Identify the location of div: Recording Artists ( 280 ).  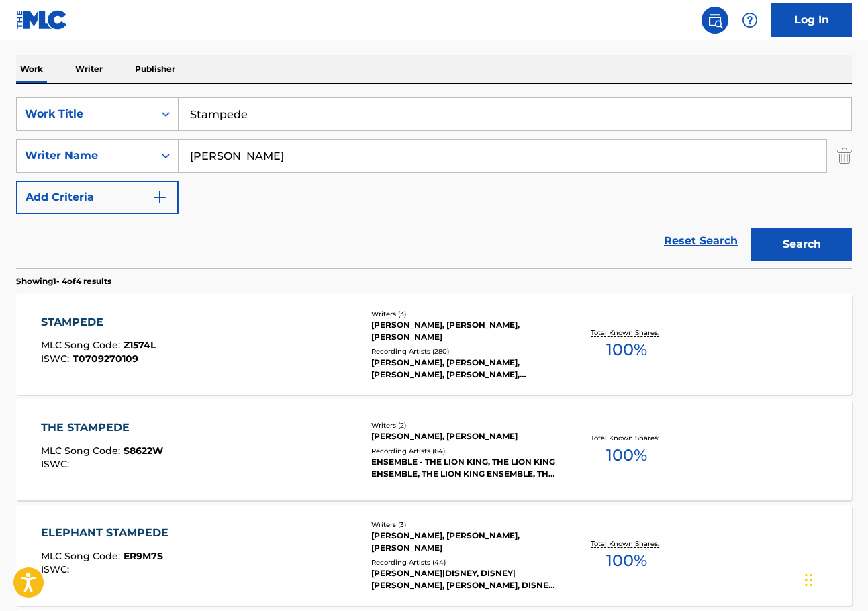
(464, 351).